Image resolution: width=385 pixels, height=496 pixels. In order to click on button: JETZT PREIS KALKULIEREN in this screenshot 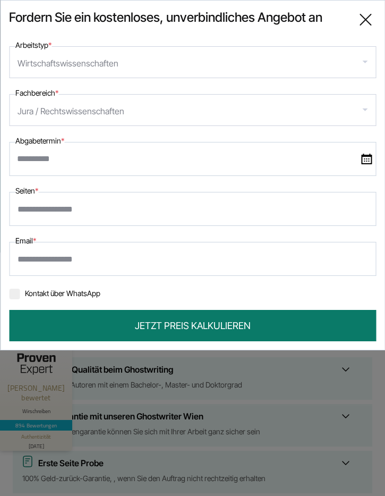, I will do `click(192, 325)`.